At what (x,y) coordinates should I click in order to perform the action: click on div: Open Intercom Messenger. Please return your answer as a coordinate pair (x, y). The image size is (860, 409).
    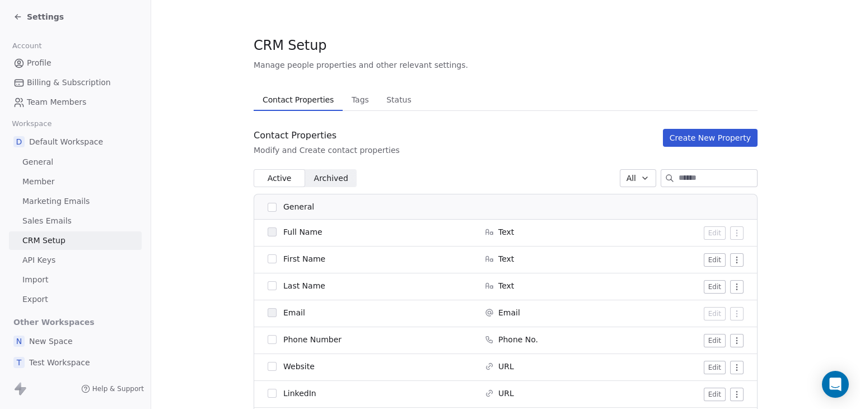
    Looking at the image, I should click on (835, 384).